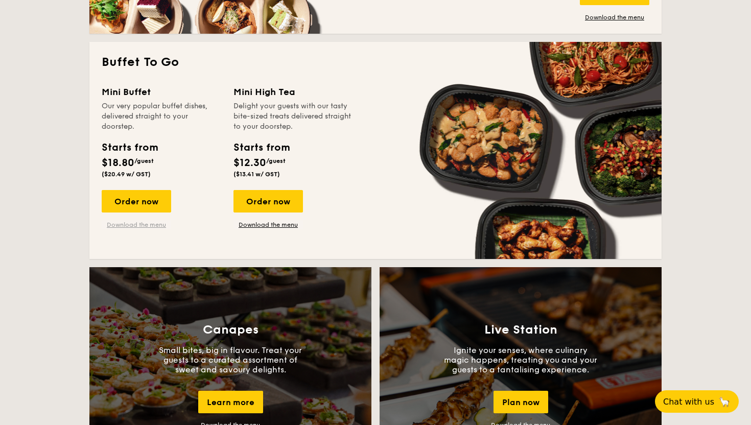 This screenshot has width=751, height=425. What do you see at coordinates (521, 330) in the screenshot?
I see `h3: Live Station` at bounding box center [521, 330].